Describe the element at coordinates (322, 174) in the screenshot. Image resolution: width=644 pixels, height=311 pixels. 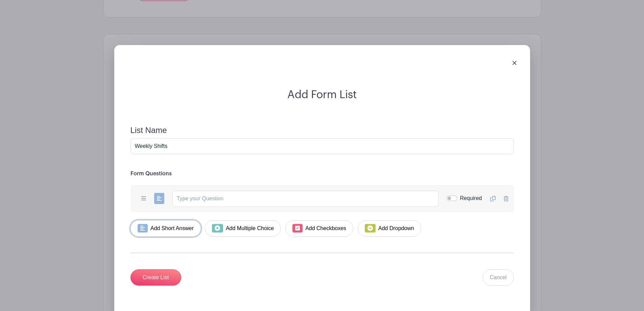
I see `h6: Form Questions` at that location.